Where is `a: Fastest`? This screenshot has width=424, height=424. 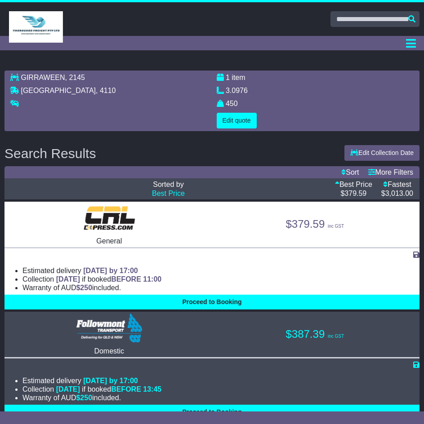
a: Fastest is located at coordinates (397, 184).